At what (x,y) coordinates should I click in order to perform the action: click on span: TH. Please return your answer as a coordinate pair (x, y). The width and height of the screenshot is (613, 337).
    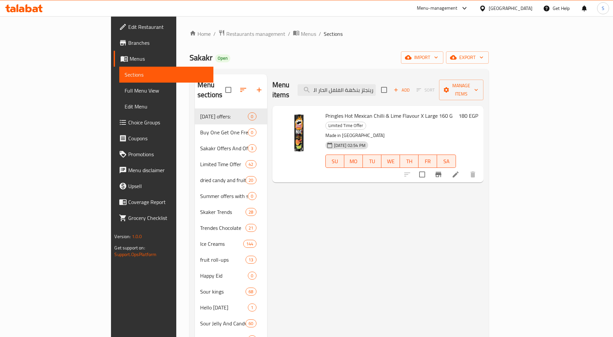
    Looking at the image, I should click on (409, 161).